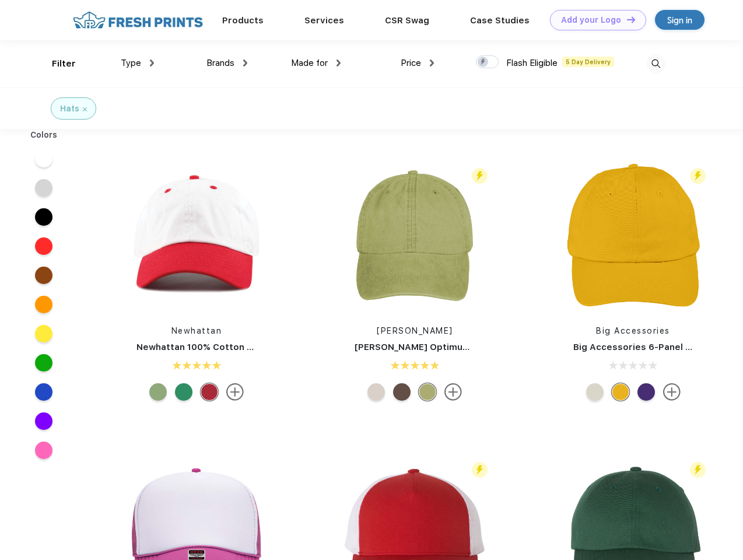  What do you see at coordinates (377, 393) in the screenshot?
I see `div: Ivory` at bounding box center [377, 393].